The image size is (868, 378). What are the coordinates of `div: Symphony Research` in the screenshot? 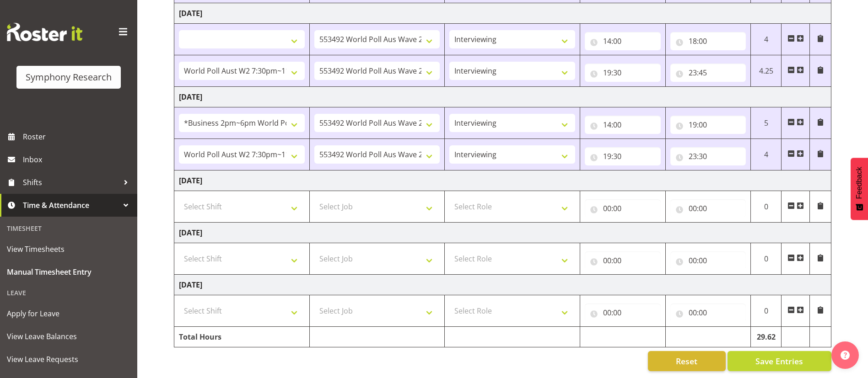 It's located at (68, 77).